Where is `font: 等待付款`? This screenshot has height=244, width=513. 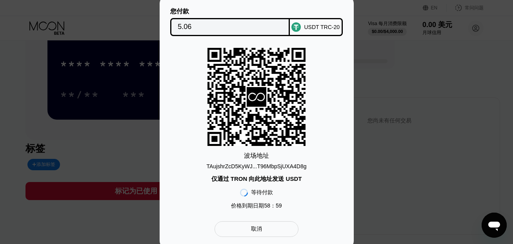
font: 等待付款 is located at coordinates (262, 192).